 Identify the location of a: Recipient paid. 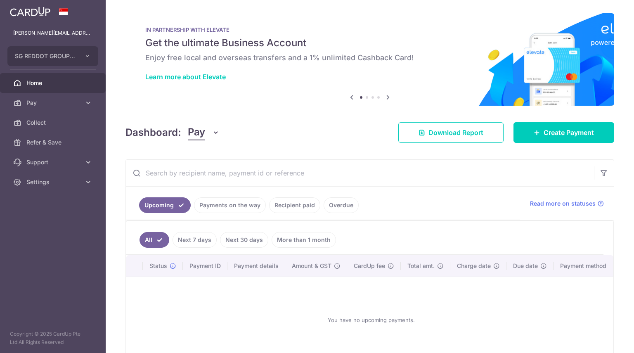
(295, 205).